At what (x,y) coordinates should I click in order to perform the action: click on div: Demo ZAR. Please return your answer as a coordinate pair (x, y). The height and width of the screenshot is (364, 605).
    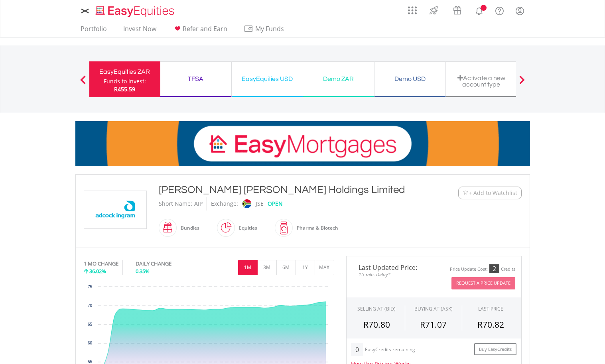
    Looking at the image, I should click on (338, 79).